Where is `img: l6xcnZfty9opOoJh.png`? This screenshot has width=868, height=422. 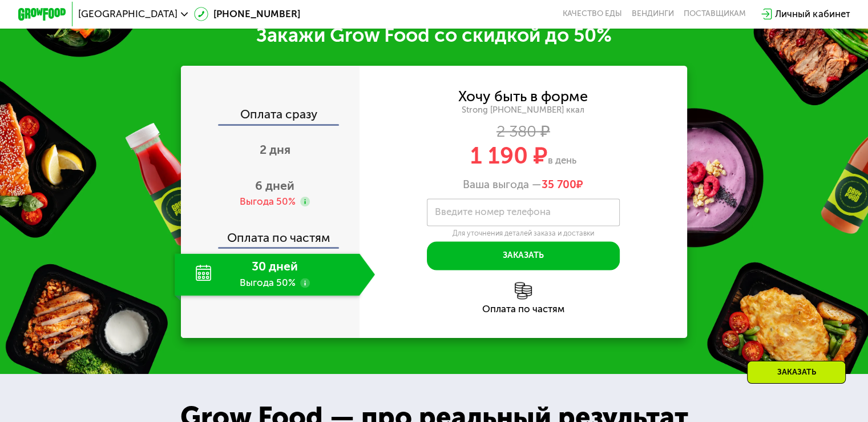 img: l6xcnZfty9opOoJh.png is located at coordinates (524, 291).